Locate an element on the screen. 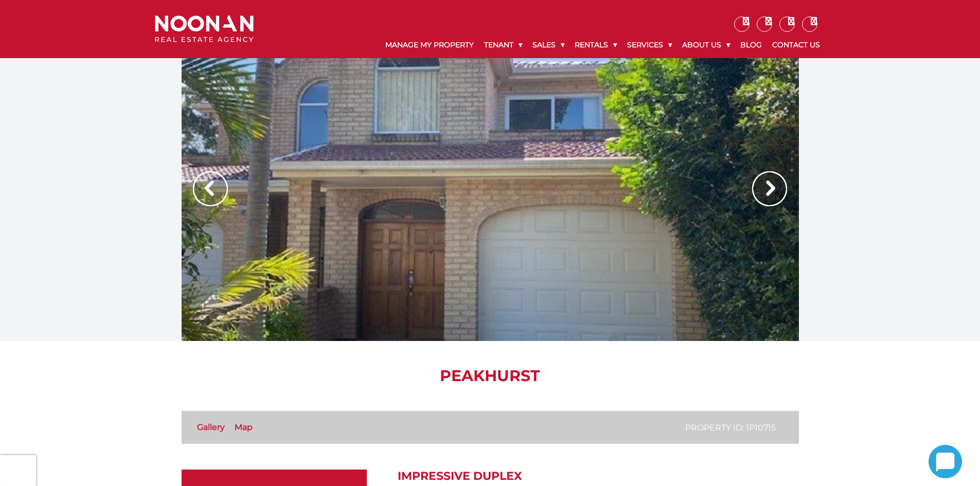 This screenshot has height=486, width=980. h1: Peakhurst is located at coordinates (491, 376).